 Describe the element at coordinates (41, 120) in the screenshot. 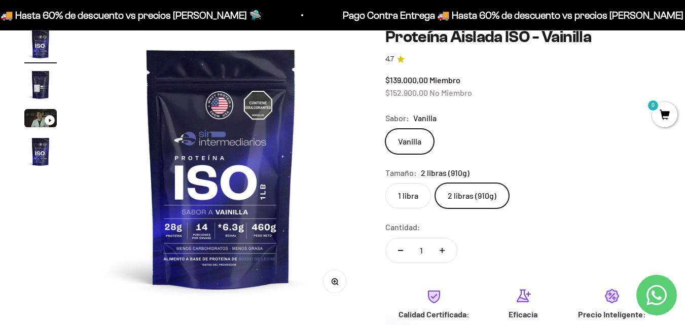

I see `button: Ir al artículo 3` at that location.